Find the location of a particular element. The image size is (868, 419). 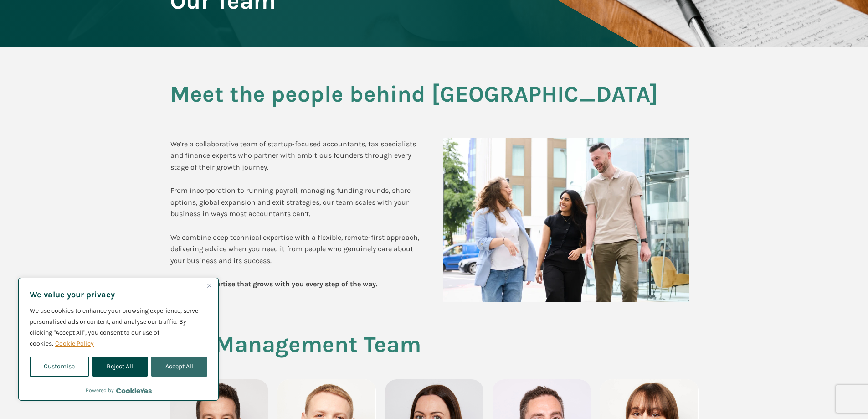

button: Customise is located at coordinates (60, 367).